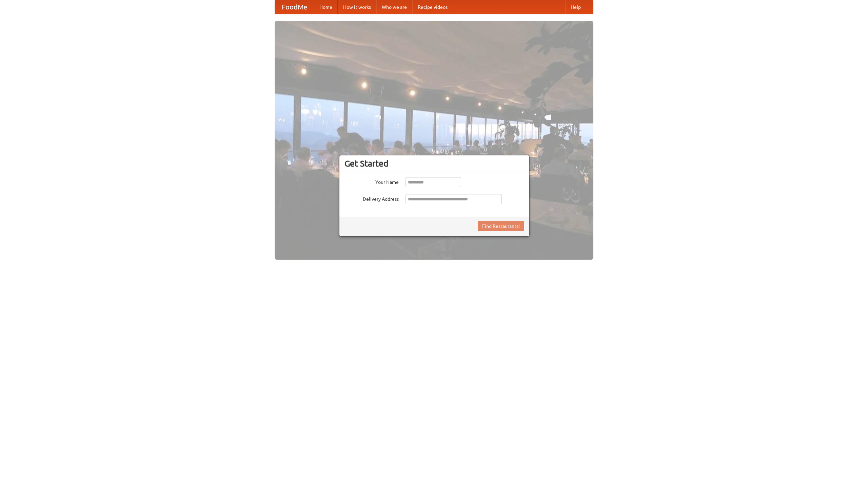 This screenshot has width=868, height=479. Describe the element at coordinates (575, 7) in the screenshot. I see `a: Help` at that location.